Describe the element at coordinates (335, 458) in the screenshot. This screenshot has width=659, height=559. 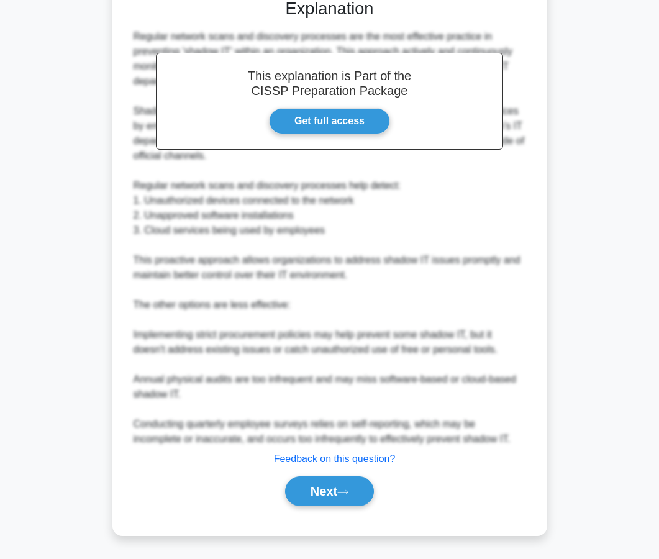
I see `u: Feedback on this question?` at that location.